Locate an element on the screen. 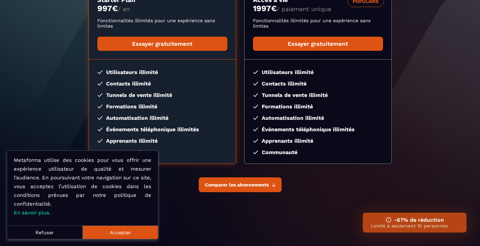  button: Refuser is located at coordinates (45, 233).